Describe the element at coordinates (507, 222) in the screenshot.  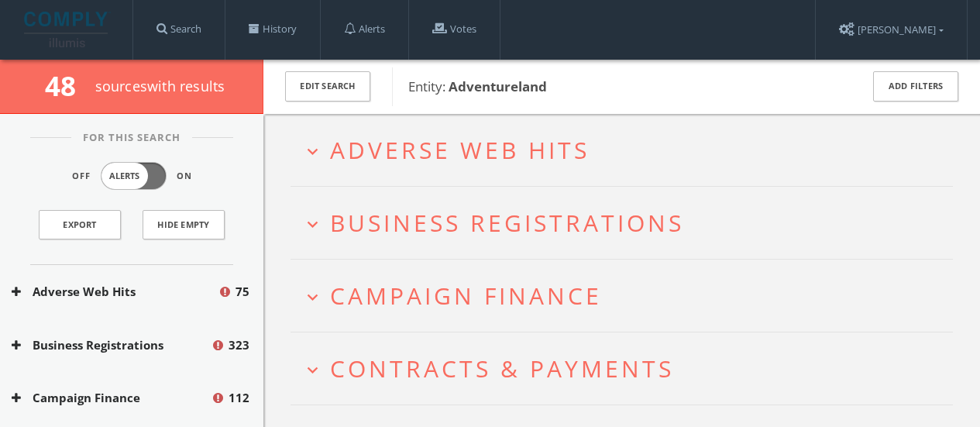
I see `span: Business Registrations` at that location.